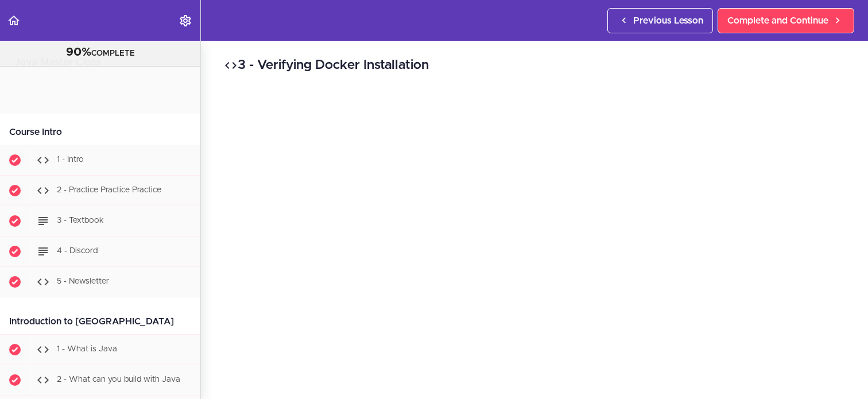 This screenshot has height=399, width=868. Describe the element at coordinates (660, 21) in the screenshot. I see `a: Previous Lesson` at that location.